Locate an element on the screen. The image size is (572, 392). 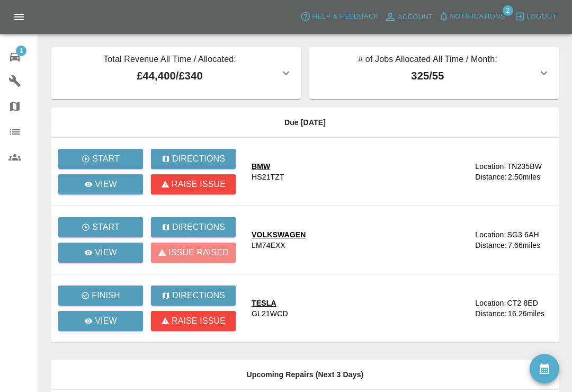
th: Upcoming Repairs (Next 3 Days) is located at coordinates (305, 374).